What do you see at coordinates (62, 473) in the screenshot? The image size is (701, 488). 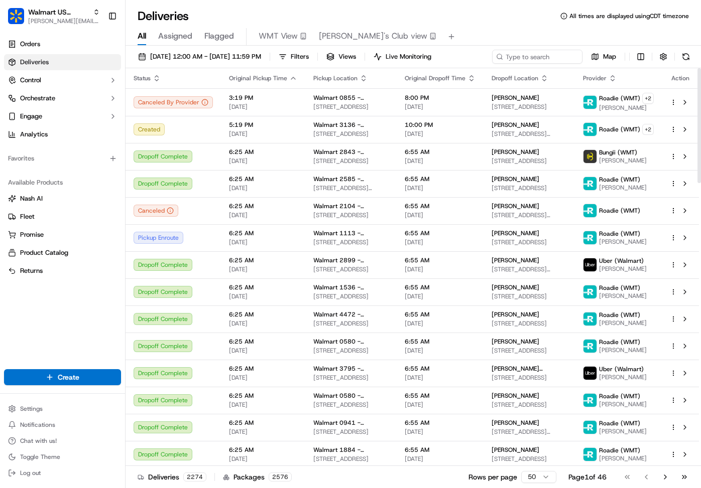 I see `button: Log out` at bounding box center [62, 473].